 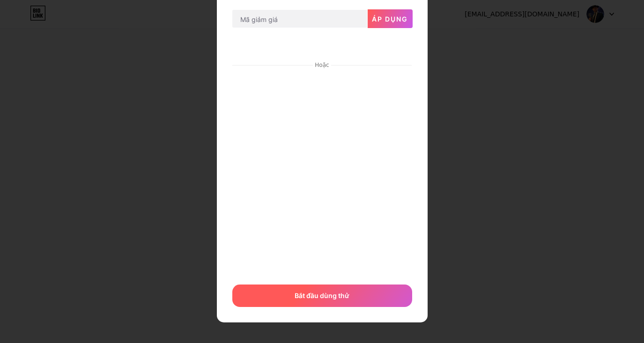 I want to click on font: Áp dụng, so click(x=390, y=19).